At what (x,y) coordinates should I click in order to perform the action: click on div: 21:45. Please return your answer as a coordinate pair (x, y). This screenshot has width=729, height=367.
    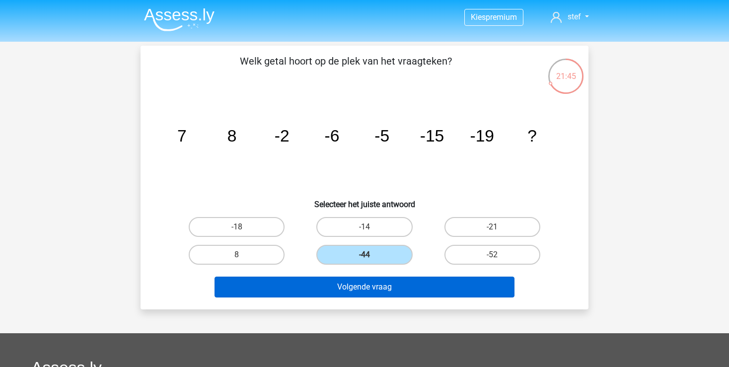
    Looking at the image, I should click on (566, 70).